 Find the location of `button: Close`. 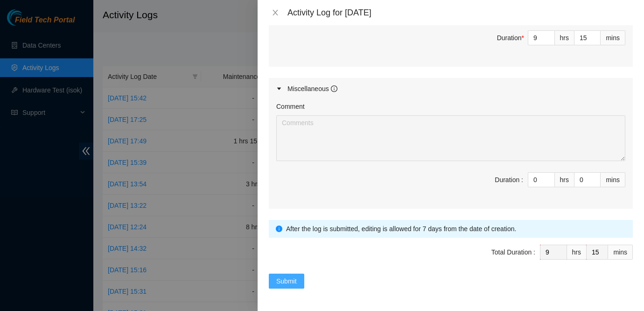

button: Close is located at coordinates (275, 13).